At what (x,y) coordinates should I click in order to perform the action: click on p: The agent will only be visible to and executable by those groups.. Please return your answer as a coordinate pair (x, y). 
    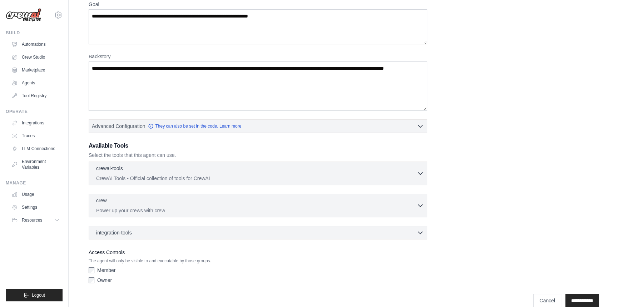
    Looking at the image, I should click on (258, 261).